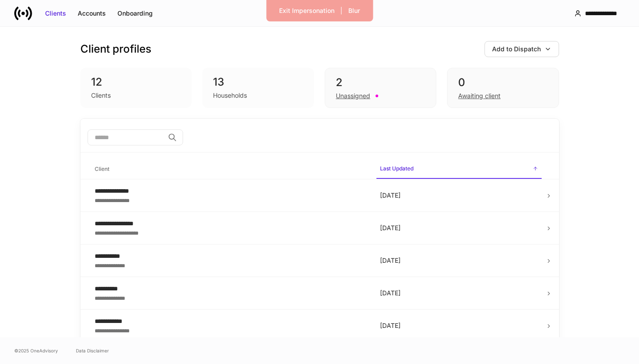 The width and height of the screenshot is (639, 364). What do you see at coordinates (479, 96) in the screenshot?
I see `div: Awaiting client` at bounding box center [479, 96].